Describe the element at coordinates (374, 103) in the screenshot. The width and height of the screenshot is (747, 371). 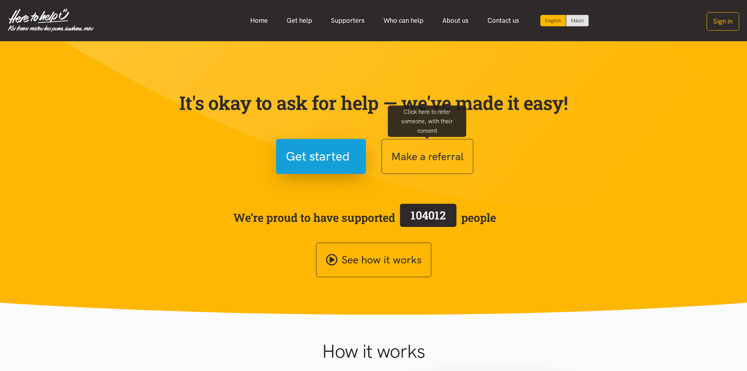
I see `p: It's okay to ask for help — we've made it easy!` at that location.